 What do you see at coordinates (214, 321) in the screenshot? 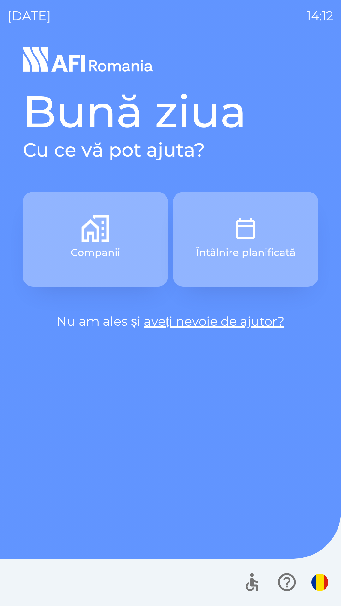
I see `a: aveți nevoie de ajutor?` at bounding box center [214, 321].